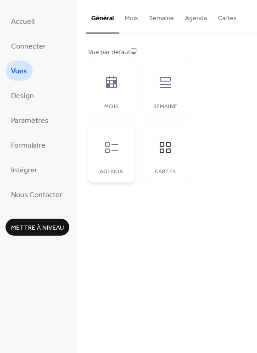 Image resolution: width=257 pixels, height=353 pixels. I want to click on button: Mettre à niveau, so click(37, 227).